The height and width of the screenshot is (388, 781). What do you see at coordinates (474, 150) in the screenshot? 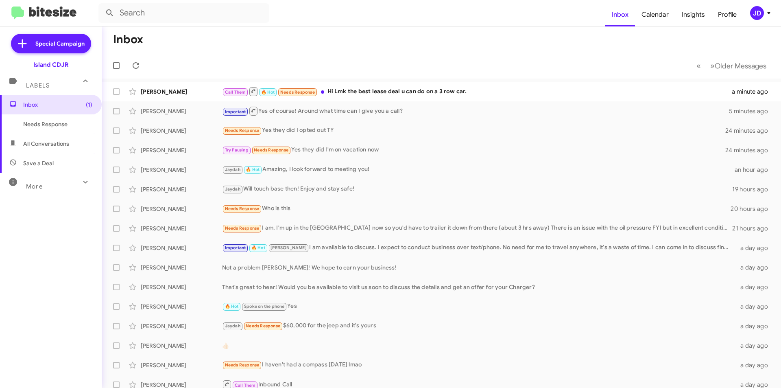
I see `div: Yes they did I'm on vacation now` at bounding box center [474, 150].